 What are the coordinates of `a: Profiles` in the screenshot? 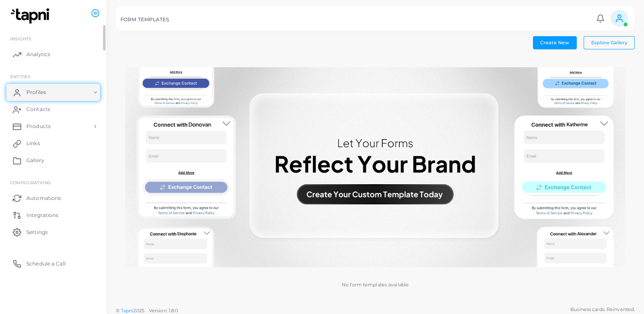 It's located at (53, 93).